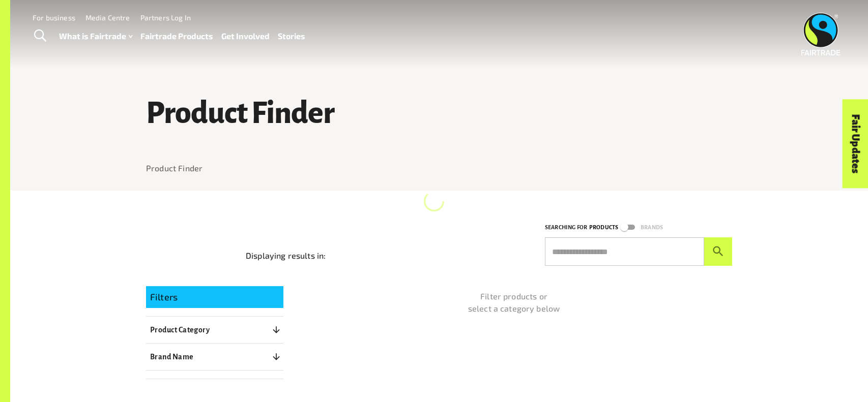 This screenshot has width=868, height=402. What do you see at coordinates (174, 168) in the screenshot?
I see `a: Product Finder` at bounding box center [174, 168].